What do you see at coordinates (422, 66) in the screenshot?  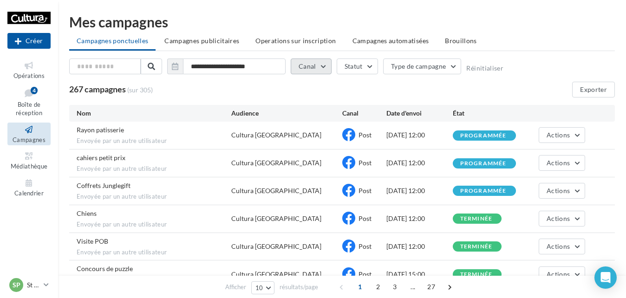 I see `button: Type de campagne` at bounding box center [422, 66].